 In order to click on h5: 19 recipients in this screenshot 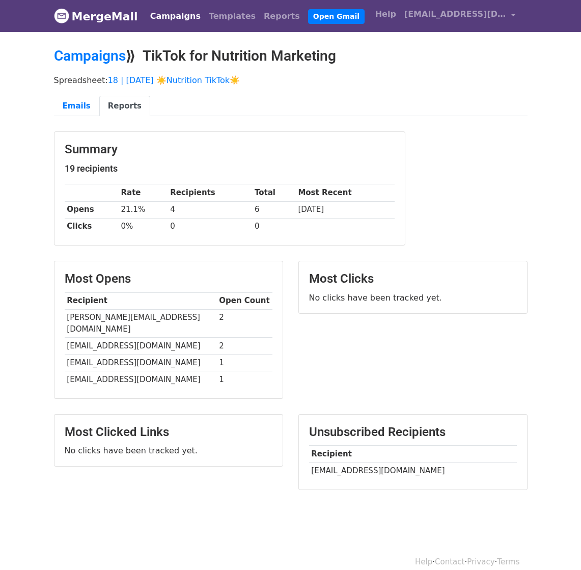, I will do `click(230, 168)`.